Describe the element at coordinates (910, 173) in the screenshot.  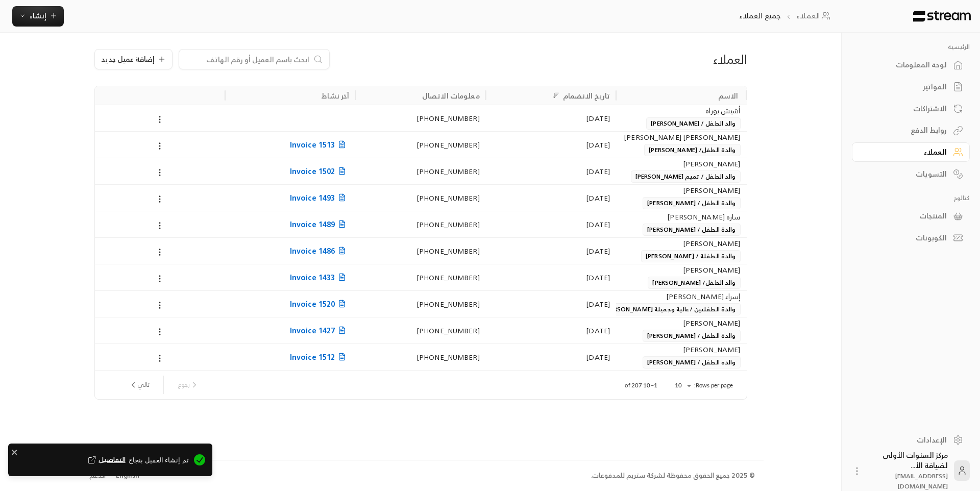
I see `a: التسويات` at that location.